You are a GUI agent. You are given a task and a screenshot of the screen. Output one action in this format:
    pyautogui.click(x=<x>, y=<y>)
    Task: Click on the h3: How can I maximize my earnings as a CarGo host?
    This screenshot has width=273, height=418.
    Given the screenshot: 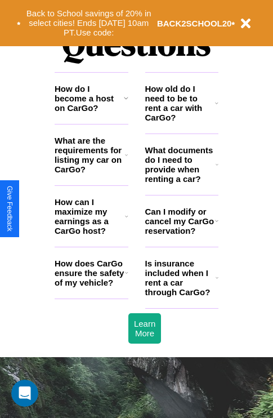 What is the action you would take?
    pyautogui.click(x=90, y=216)
    